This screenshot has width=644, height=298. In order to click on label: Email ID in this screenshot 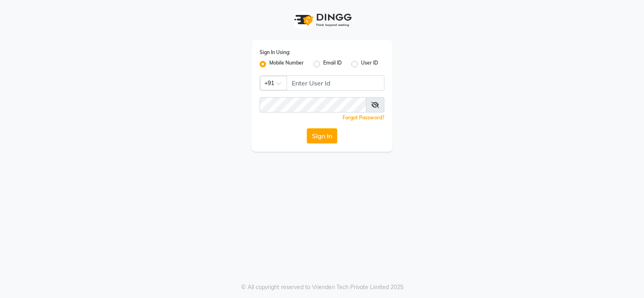, I will do `click(333, 64)`.